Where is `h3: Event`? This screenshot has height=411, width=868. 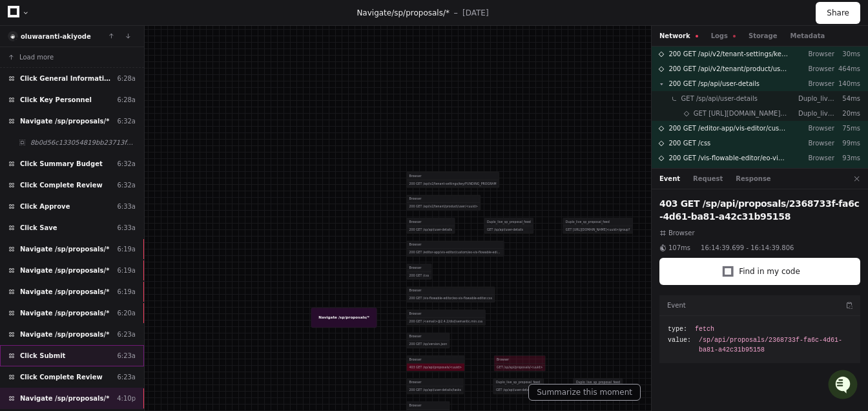 h3: Event is located at coordinates (676, 305).